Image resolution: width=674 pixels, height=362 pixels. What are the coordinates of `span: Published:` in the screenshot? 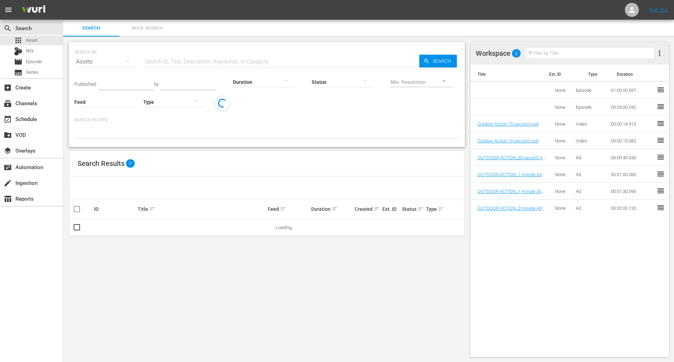 It's located at (86, 84).